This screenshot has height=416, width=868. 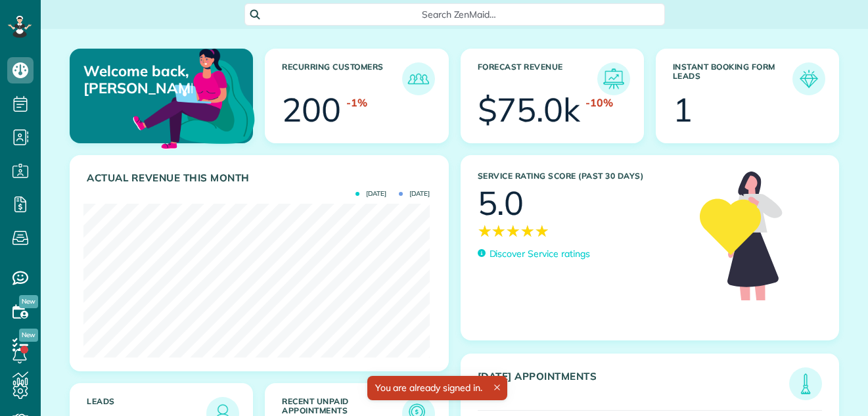 What do you see at coordinates (614, 79) in the screenshot?
I see `img: icon_forecast_revenue-8c13a41c7ed35a8dcfafea3cbb826a0462acb37728057bba2d056411b612bbbe.png` at bounding box center [614, 79].